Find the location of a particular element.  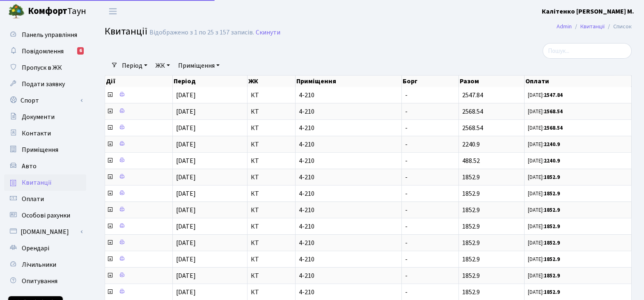

a: Лічильники is located at coordinates (45, 264).